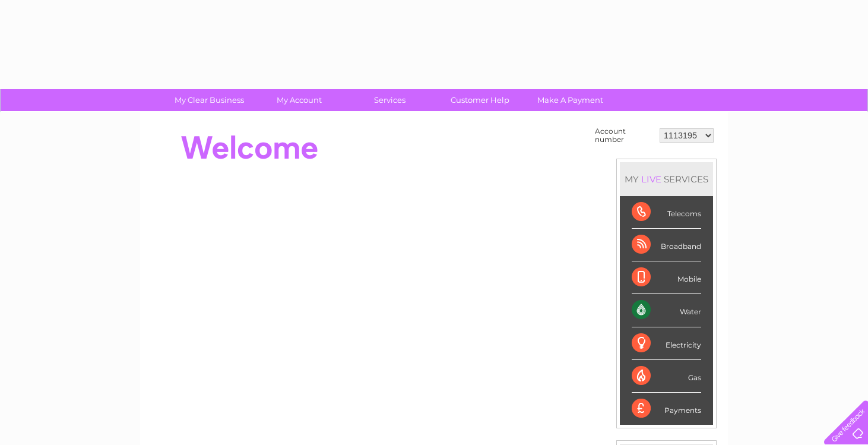 Image resolution: width=868 pixels, height=445 pixels. What do you see at coordinates (666, 343) in the screenshot?
I see `div: Electricity` at bounding box center [666, 343].